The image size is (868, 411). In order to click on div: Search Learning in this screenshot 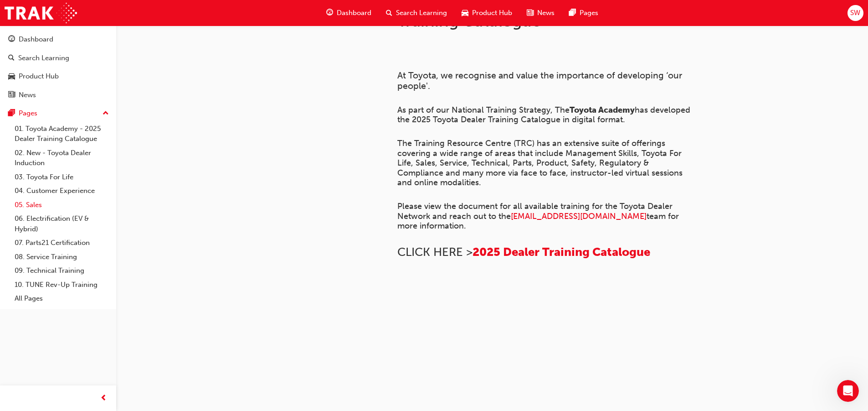, I will do `click(44, 58)`.